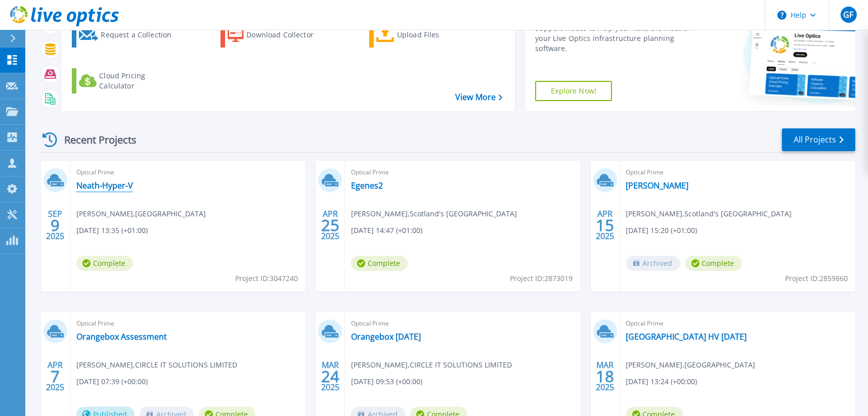  I want to click on span: Archived, so click(653, 263).